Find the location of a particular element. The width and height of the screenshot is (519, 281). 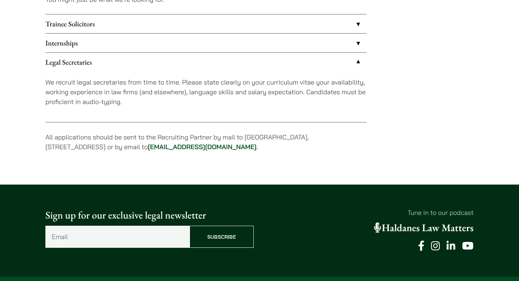

a: Trainee Solicitors is located at coordinates (206, 24).